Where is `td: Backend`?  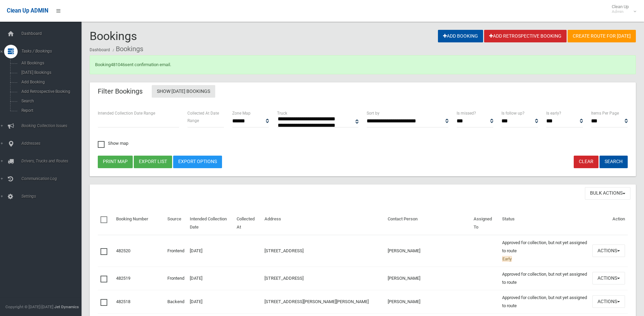 td: Backend is located at coordinates (176, 301).